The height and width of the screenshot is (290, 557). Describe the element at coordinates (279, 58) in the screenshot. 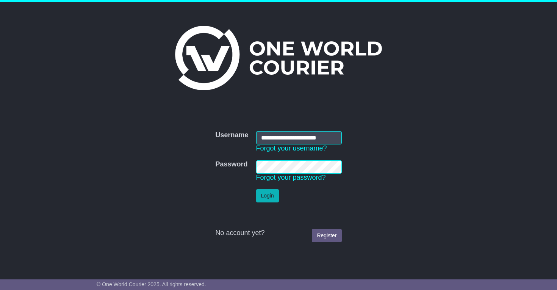

I see `img: One World` at that location.